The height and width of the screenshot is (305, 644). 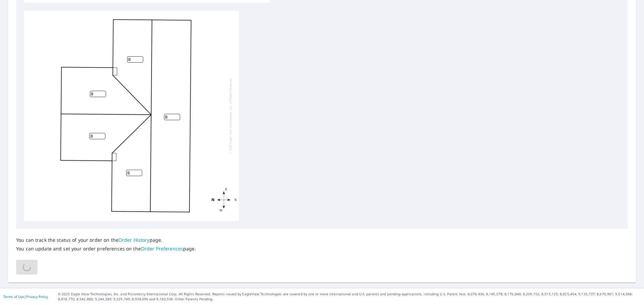 What do you see at coordinates (14, 297) in the screenshot?
I see `a: Terms of Use` at bounding box center [14, 297].